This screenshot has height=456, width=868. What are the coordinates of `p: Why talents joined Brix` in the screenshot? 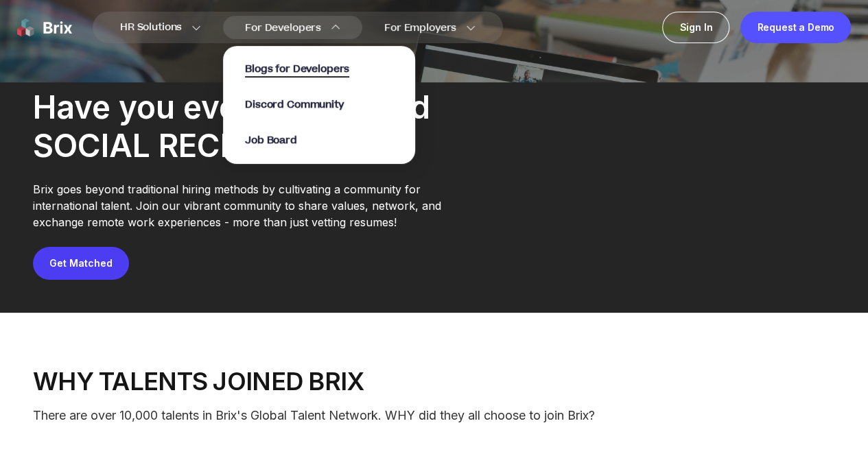 It's located at (434, 381).